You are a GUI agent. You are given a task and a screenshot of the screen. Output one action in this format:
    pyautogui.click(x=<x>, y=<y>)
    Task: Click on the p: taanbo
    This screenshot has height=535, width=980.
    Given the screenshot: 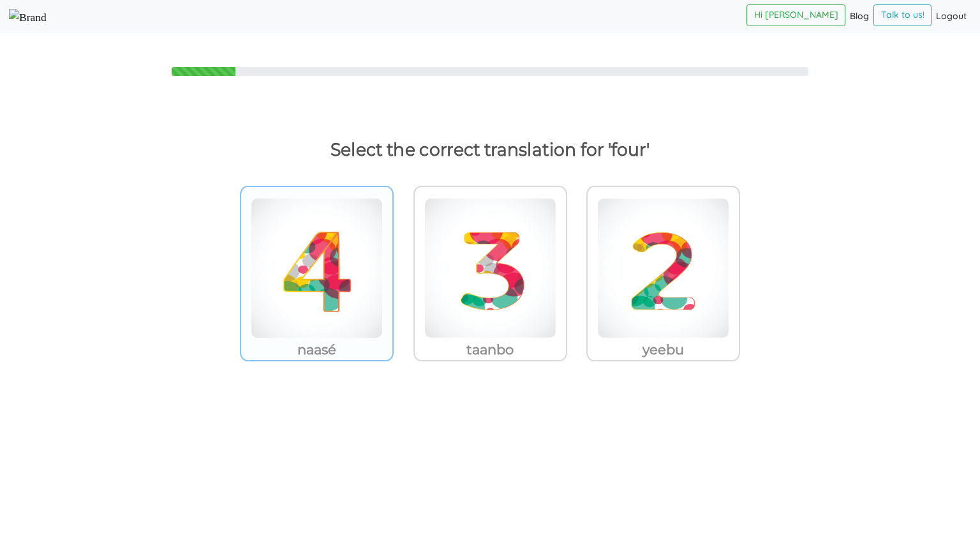 What is the action you would take?
    pyautogui.click(x=490, y=349)
    